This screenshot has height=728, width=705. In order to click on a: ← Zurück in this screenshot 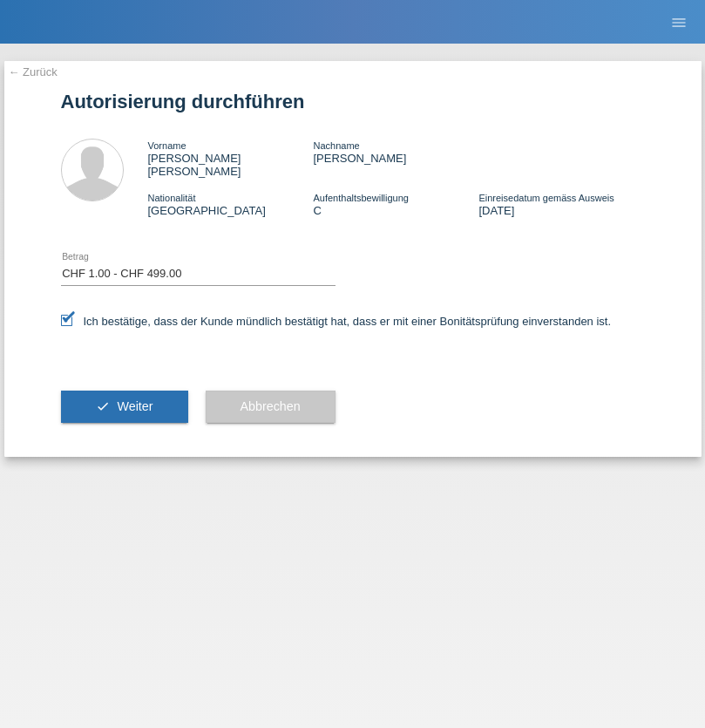, I will do `click(33, 72)`.